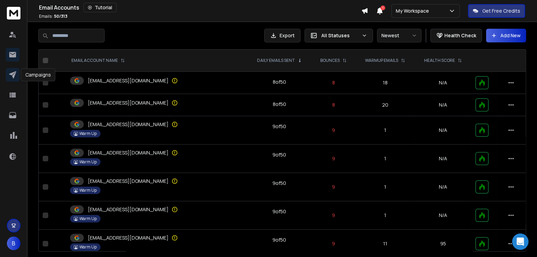 This screenshot has width=537, height=257. Describe the element at coordinates (497, 11) in the screenshot. I see `button: Get Free Credits` at that location.